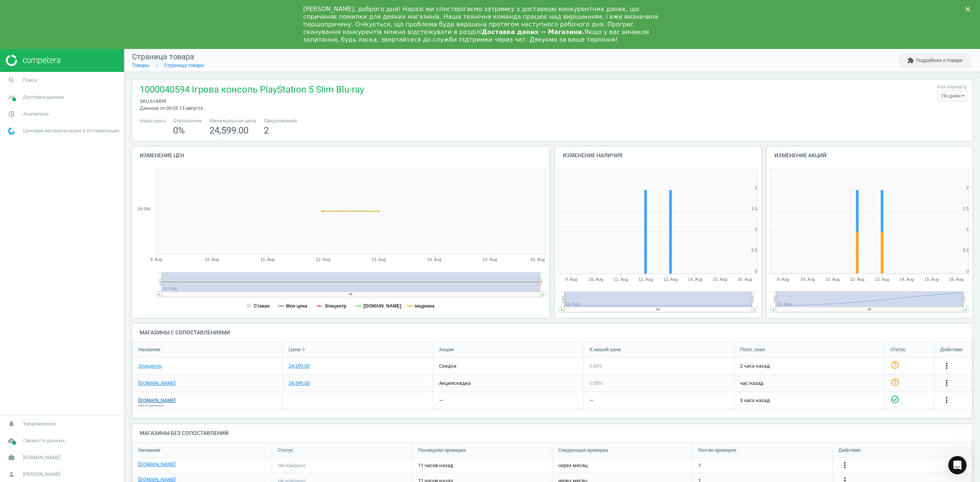  I want to click on span: Предложений, so click(280, 121).